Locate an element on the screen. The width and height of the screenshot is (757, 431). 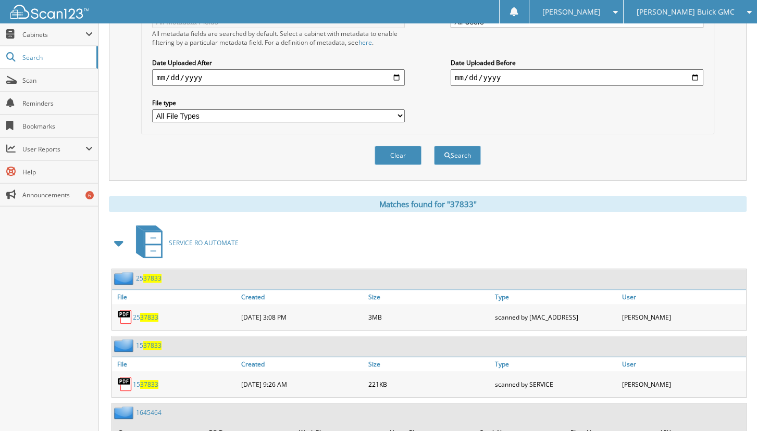
label: Date Uploaded Before is located at coordinates (577, 62).